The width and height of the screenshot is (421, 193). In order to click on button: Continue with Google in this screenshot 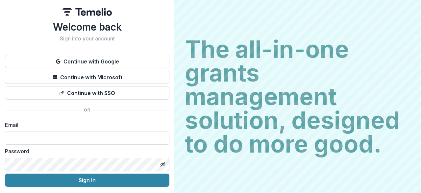, I will do `click(87, 61)`.